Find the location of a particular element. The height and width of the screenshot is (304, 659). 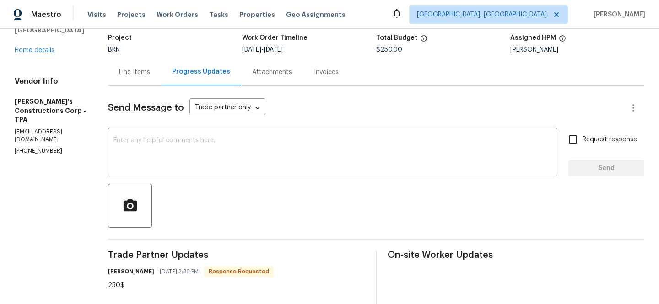

div: Progress Updates is located at coordinates (201, 72).